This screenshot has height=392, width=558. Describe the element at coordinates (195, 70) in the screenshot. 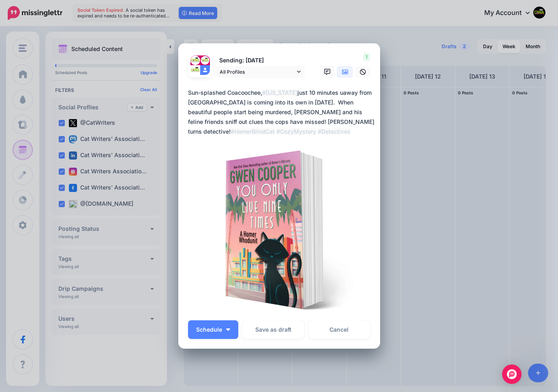

I see `img: 326279769_1240690483185035_8704348640003314294_n-bsa141107.png` at that location.